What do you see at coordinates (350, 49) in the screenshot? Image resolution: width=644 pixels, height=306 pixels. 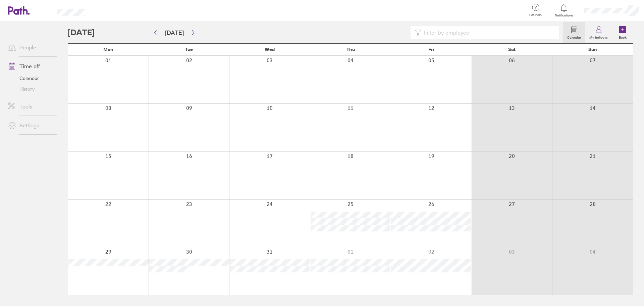 I see `span: Thu` at bounding box center [350, 49].